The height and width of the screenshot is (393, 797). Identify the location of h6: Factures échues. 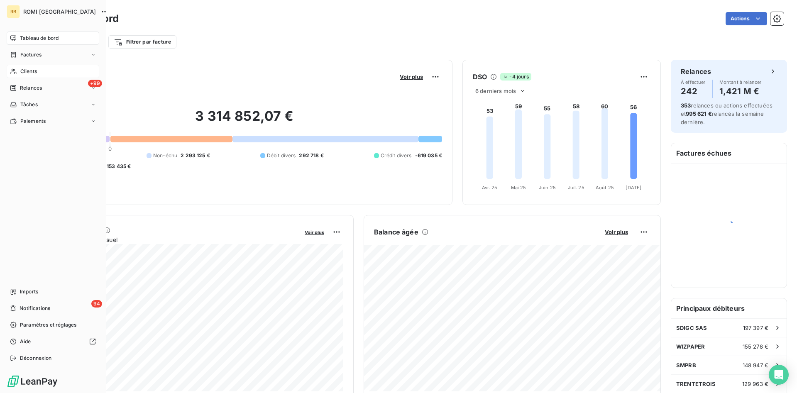
(729, 153).